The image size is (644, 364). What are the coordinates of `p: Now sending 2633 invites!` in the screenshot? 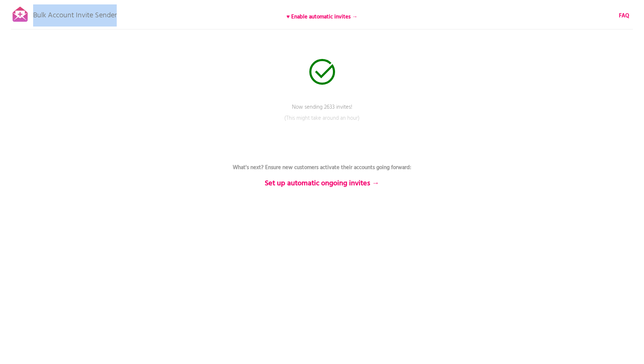 It's located at (322, 112).